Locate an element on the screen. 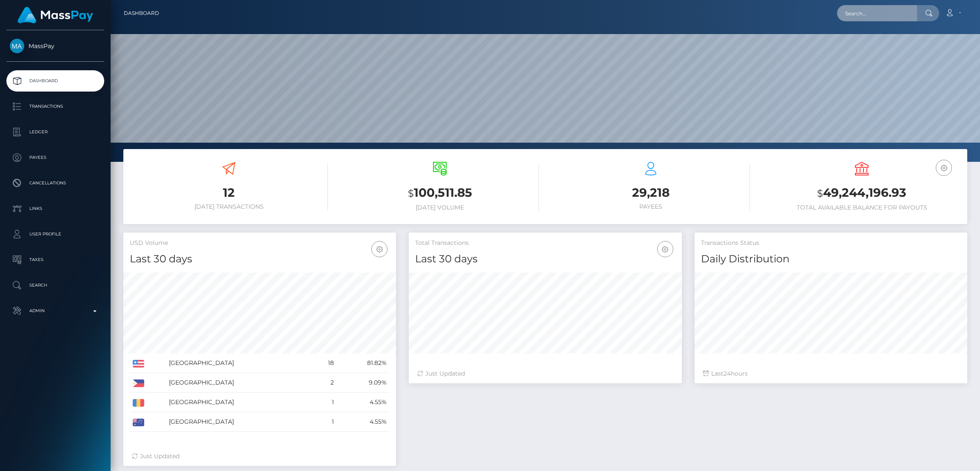 Image resolution: width=980 pixels, height=471 pixels. td: 2 is located at coordinates (325, 382).